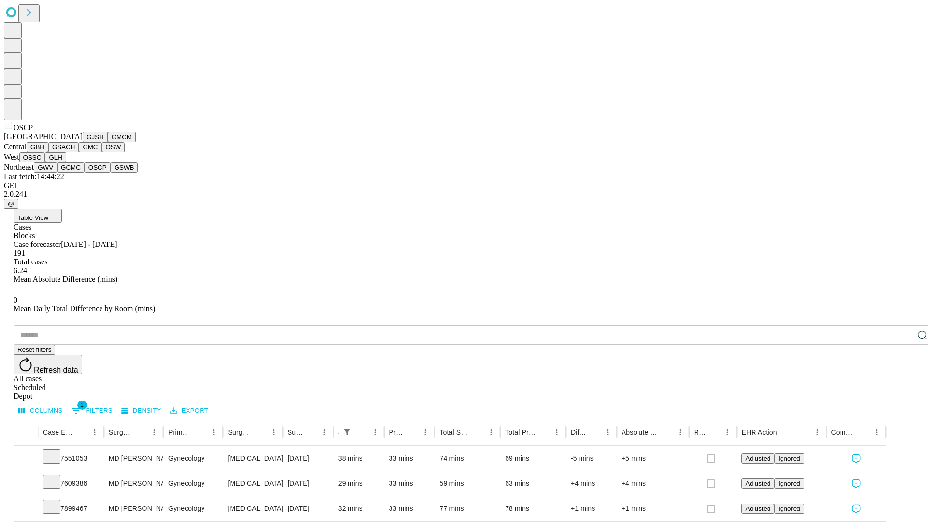 The image size is (928, 522). What do you see at coordinates (30, 261) in the screenshot?
I see `span: Total cases` at bounding box center [30, 261].